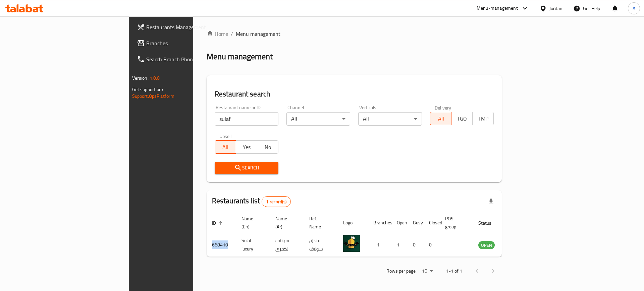 The image size is (644, 291). I want to click on a: Restaurants Management, so click(184, 27).